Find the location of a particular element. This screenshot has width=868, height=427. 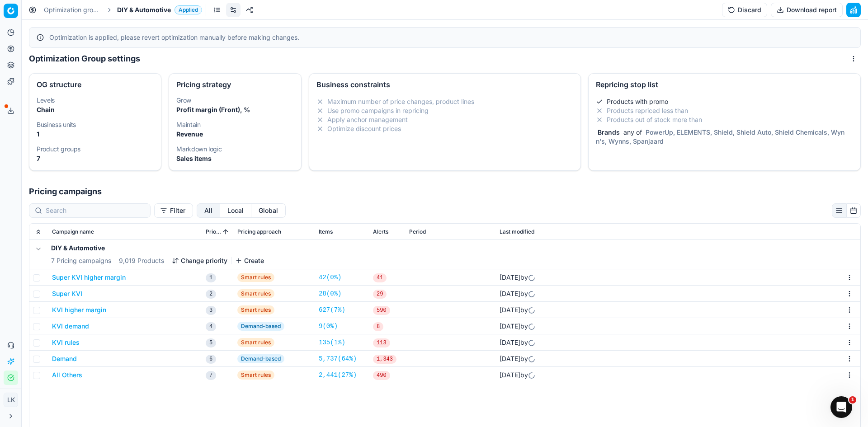

span: Pricing approach is located at coordinates (259, 232).